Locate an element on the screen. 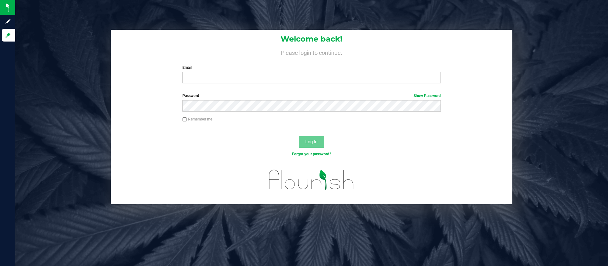 The height and width of the screenshot is (266, 608). inline-svg: Sign up is located at coordinates (8, 22).